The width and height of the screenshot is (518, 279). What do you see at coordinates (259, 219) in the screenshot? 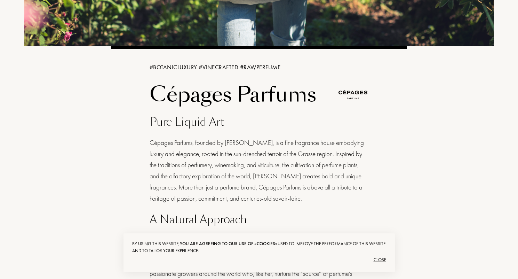
I see `div: A Natural Approach` at bounding box center [259, 219].